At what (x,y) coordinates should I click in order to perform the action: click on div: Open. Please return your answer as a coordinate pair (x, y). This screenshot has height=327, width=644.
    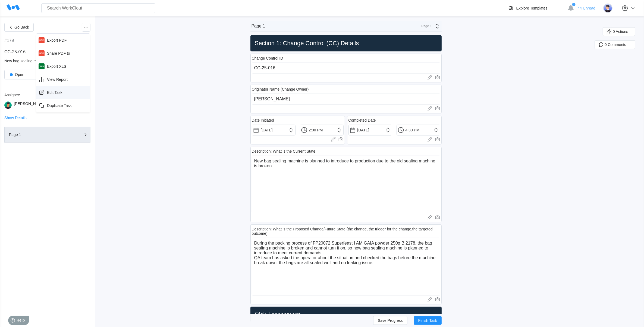
    Looking at the image, I should click on (16, 74).